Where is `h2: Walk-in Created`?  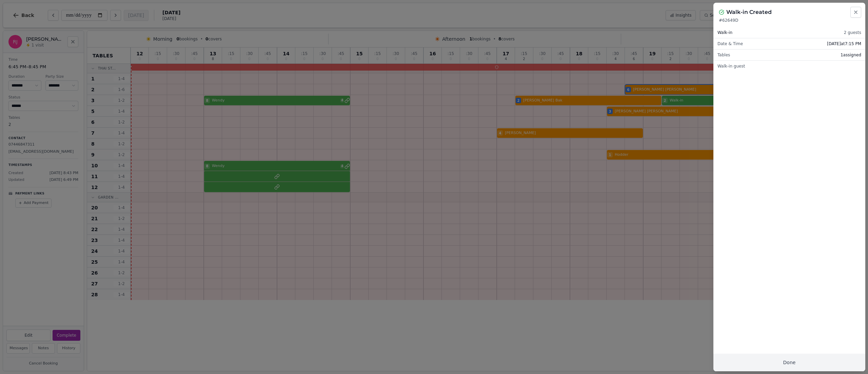
h2: Walk-in Created is located at coordinates (749, 12).